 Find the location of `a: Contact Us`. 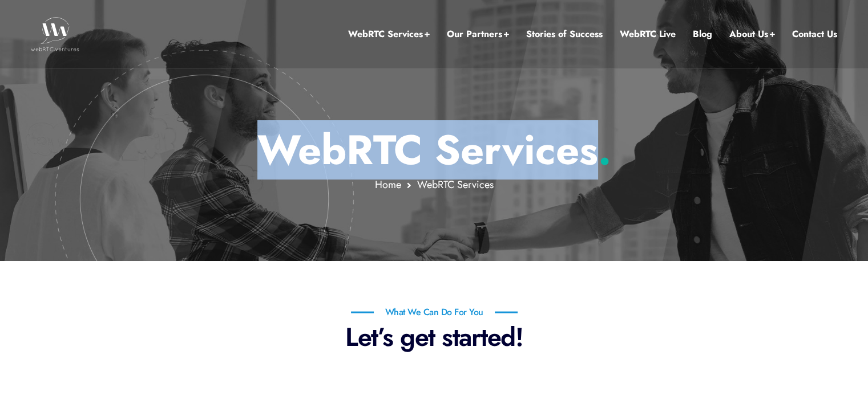

a: Contact Us is located at coordinates (815, 34).